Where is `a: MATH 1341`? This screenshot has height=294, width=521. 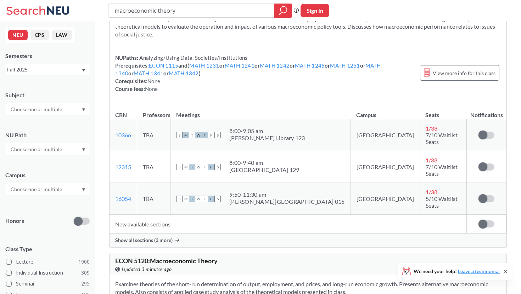
a: MATH 1341 is located at coordinates (148, 73).